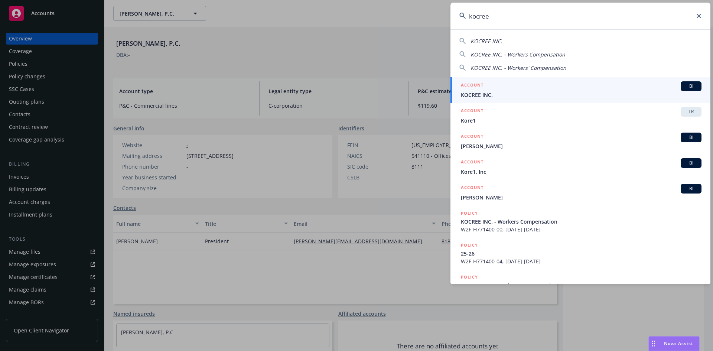  I want to click on div: Drag to move, so click(654, 344).